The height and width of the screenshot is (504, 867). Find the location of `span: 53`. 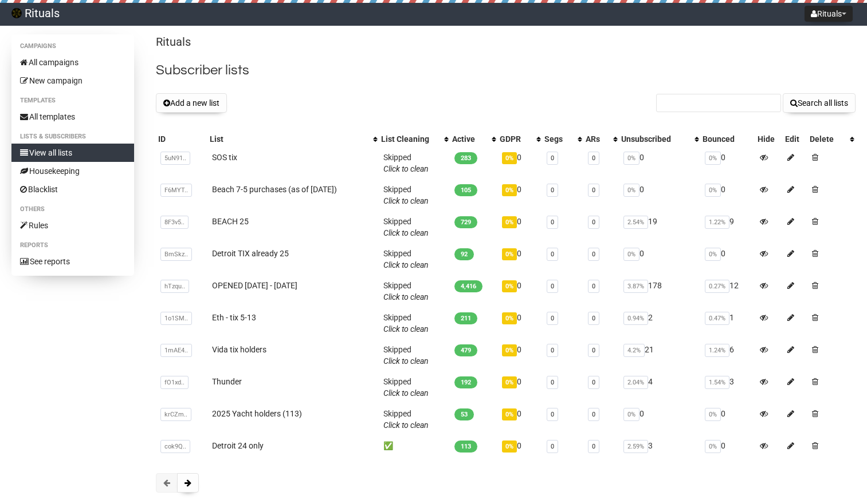

span: 53 is located at coordinates (464, 414).